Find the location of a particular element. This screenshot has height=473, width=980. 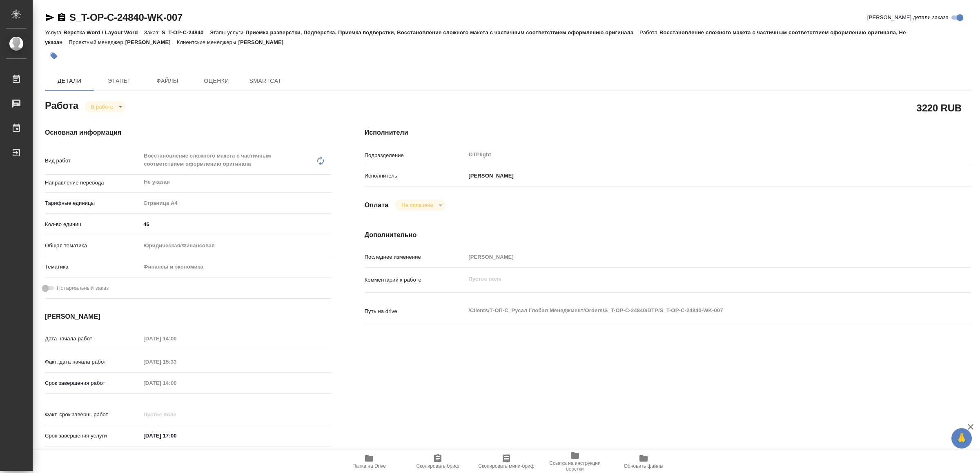

p: S_T-OP-C-24840 is located at coordinates (186, 32).